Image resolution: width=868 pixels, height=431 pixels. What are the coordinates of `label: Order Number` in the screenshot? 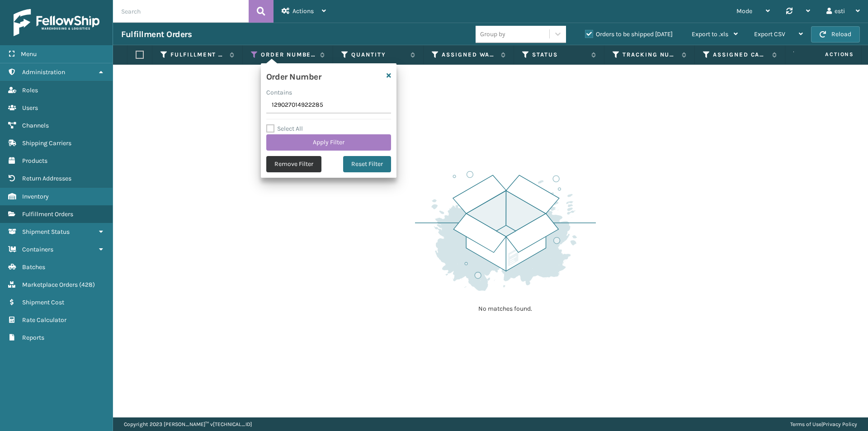 It's located at (288, 55).